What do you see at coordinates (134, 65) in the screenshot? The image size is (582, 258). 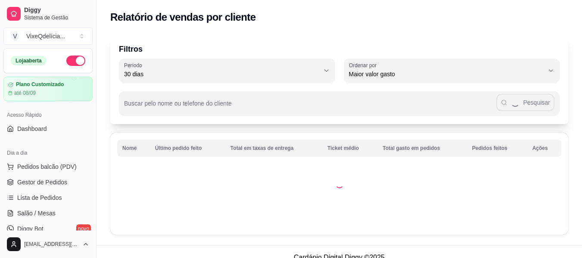 I see `label: Período` at bounding box center [134, 65].